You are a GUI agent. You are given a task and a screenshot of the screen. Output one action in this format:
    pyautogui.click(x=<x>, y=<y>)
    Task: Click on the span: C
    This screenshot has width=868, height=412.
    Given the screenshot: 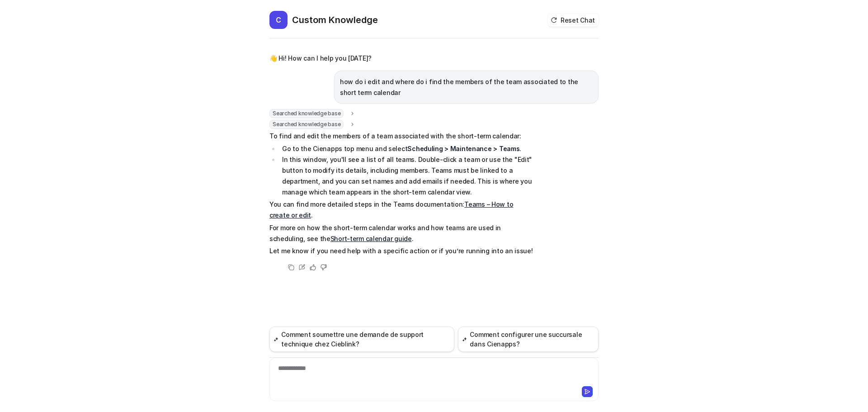 What is the action you would take?
    pyautogui.click(x=279, y=20)
    